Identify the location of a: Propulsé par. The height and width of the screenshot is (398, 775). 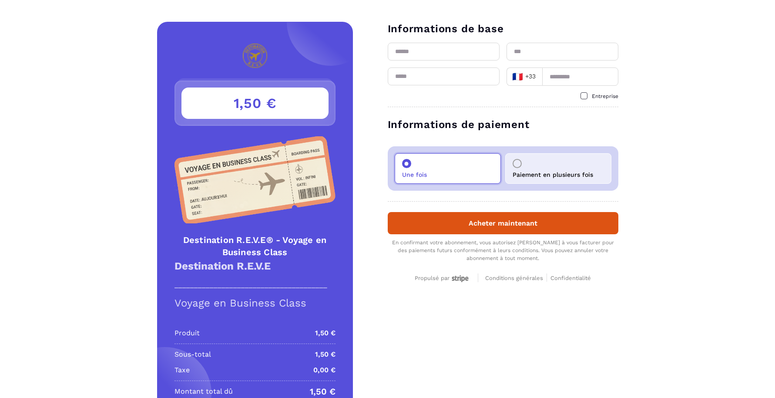
(442, 277).